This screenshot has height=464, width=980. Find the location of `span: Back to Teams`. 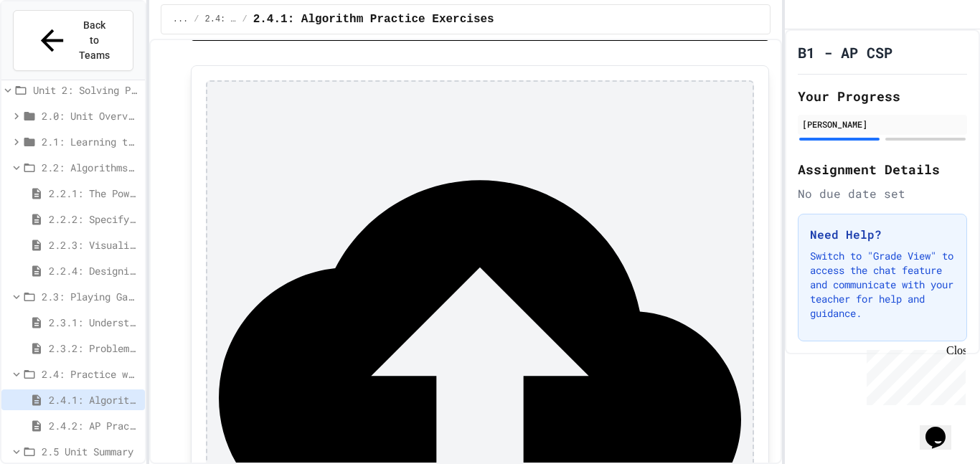

span: Back to Teams is located at coordinates (94, 40).